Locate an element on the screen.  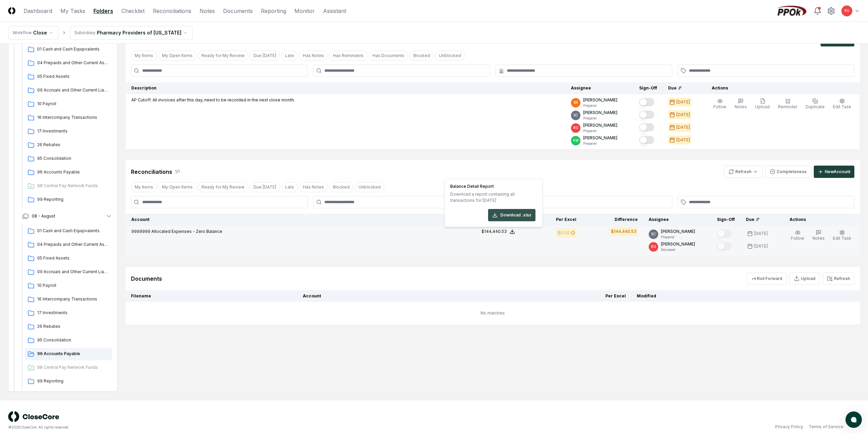
th: Difference is located at coordinates (613, 220).